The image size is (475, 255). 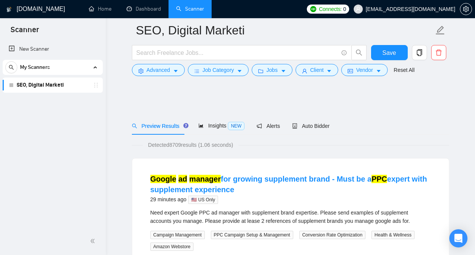 I want to click on button: idcardVendorcaret-down, so click(x=364, y=70).